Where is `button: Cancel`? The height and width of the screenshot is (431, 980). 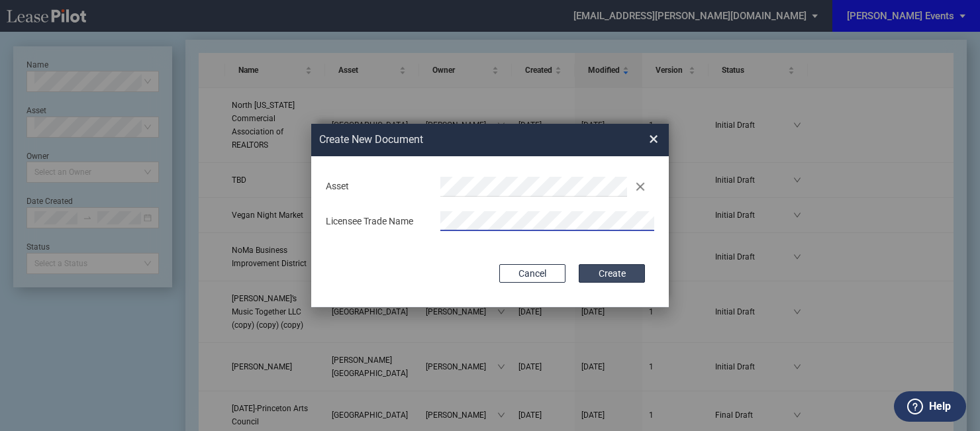 button: Cancel is located at coordinates (533, 274).